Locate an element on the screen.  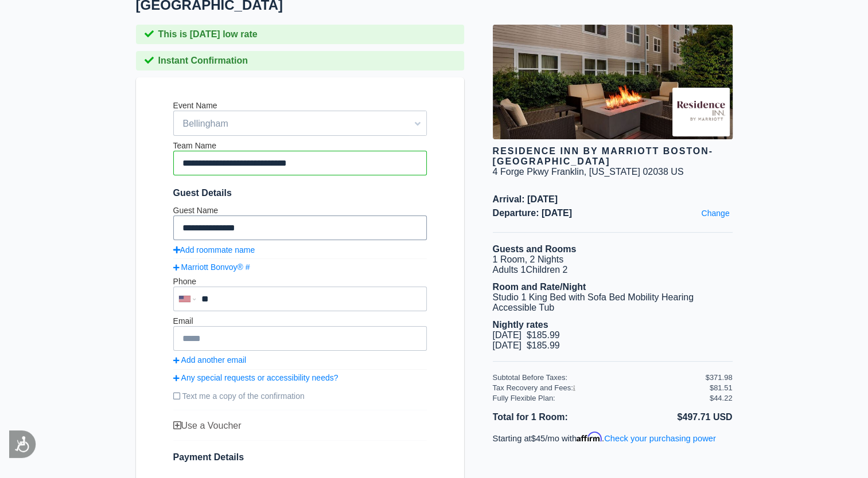
a: Check your purchasing power - Learn more about Affirm Financing (opens in modal) is located at coordinates (659, 438).